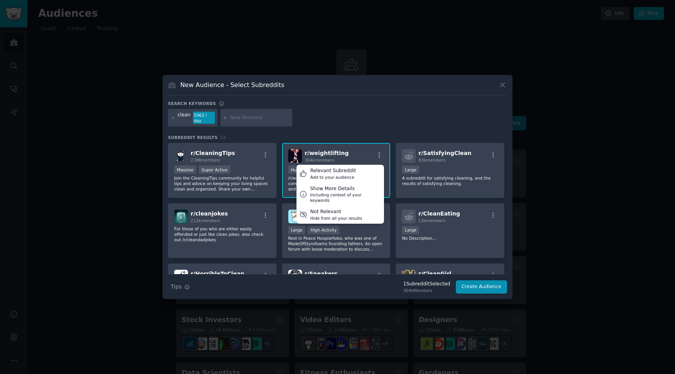  I want to click on img: CleaningTips, so click(181, 156).